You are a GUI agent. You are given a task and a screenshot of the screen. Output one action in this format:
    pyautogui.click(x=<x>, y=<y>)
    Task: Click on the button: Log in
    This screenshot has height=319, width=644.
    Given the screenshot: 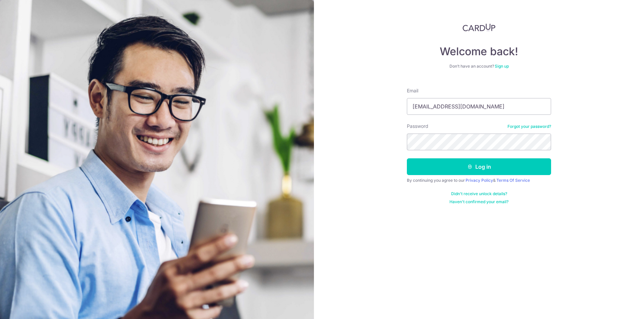 What is the action you would take?
    pyautogui.click(x=479, y=167)
    